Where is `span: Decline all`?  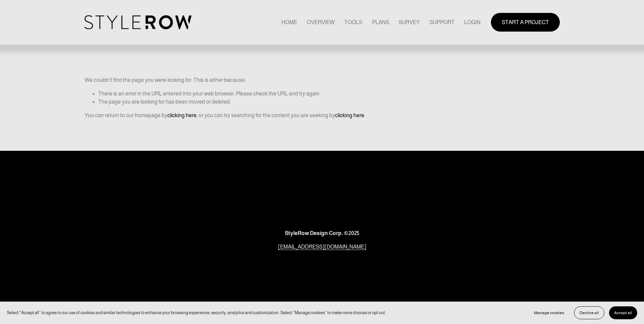
span: Decline all is located at coordinates (589, 313).